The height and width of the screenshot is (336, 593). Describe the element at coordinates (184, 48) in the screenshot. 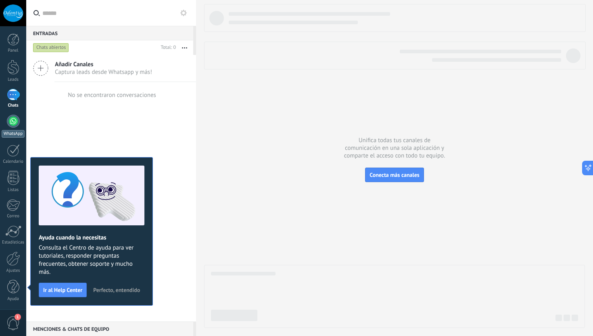

I see `button: Más` at that location.